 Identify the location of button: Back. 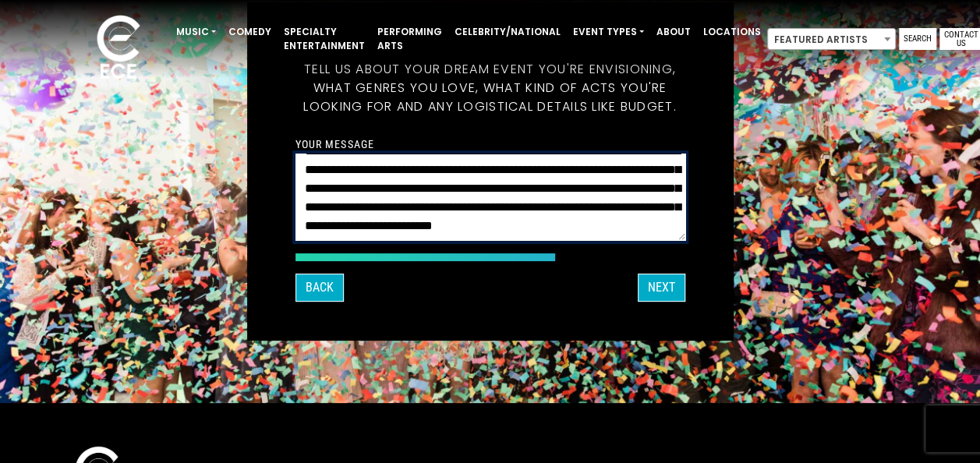
(319, 287).